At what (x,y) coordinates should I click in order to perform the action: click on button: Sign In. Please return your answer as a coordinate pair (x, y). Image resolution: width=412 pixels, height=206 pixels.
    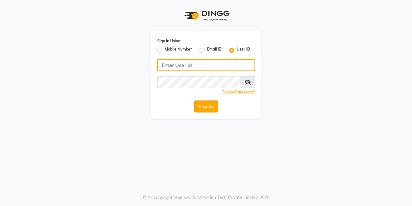
    Looking at the image, I should click on (206, 106).